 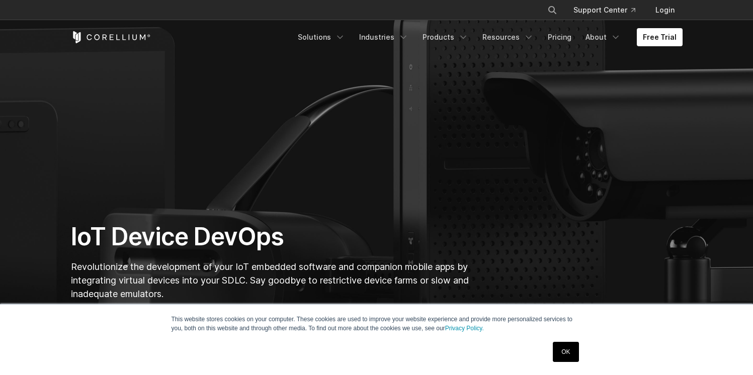 I want to click on a: Pricing, so click(x=559, y=37).